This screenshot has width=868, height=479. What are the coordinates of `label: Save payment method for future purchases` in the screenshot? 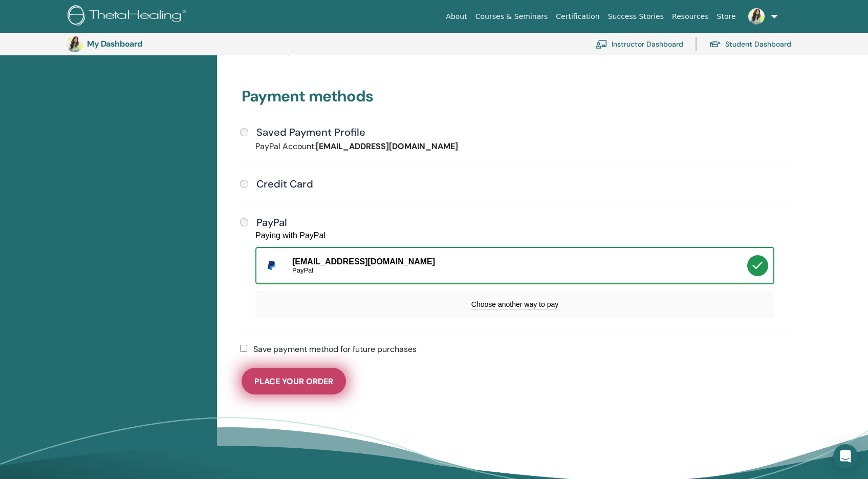 It's located at (335, 349).